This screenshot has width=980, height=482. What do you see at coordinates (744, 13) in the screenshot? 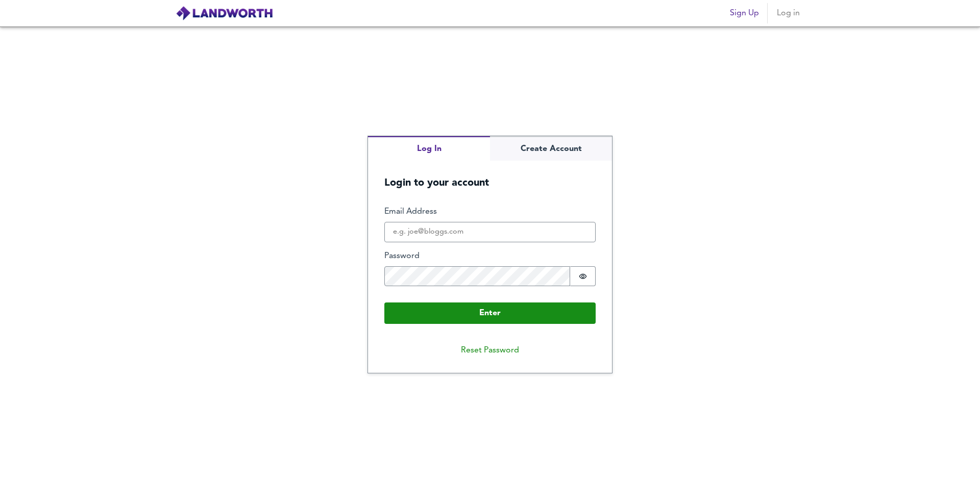
I see `span: Sign Up` at bounding box center [744, 13].